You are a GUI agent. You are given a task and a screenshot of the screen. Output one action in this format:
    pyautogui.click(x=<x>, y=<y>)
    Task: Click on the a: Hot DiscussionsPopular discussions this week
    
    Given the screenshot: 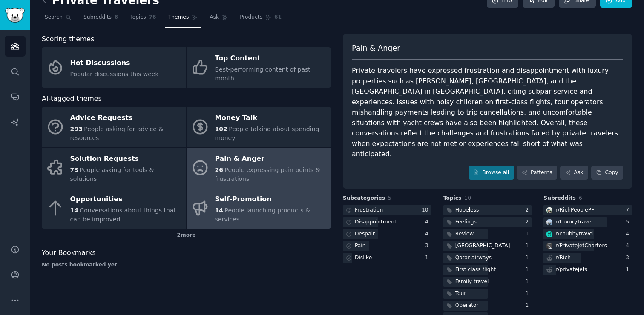 What is the action you would take?
    pyautogui.click(x=114, y=67)
    